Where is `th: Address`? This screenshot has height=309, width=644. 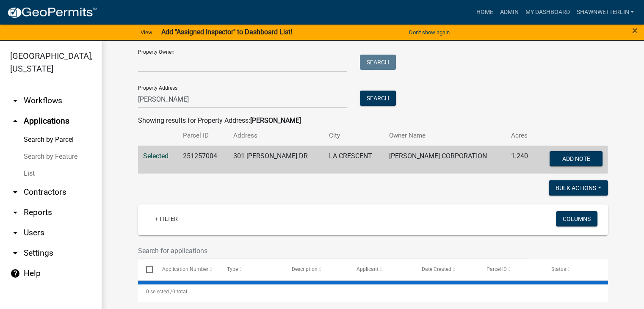 th: Address is located at coordinates (276, 135).